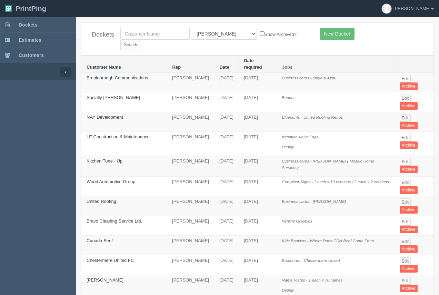 Image resolution: width=439 pixels, height=295 pixels. What do you see at coordinates (300, 137) in the screenshot?
I see `i: Irrigation Valve Tags` at bounding box center [300, 137].